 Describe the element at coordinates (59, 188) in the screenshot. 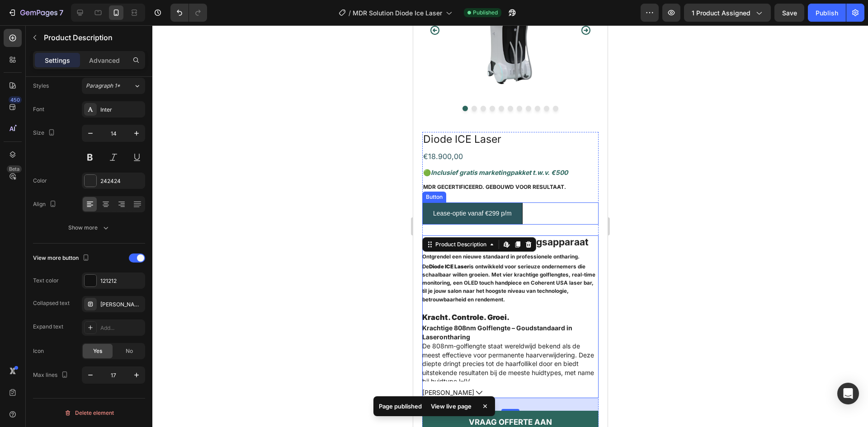

I see `p: Lease-optie vanaf €299 p/m` at that location.